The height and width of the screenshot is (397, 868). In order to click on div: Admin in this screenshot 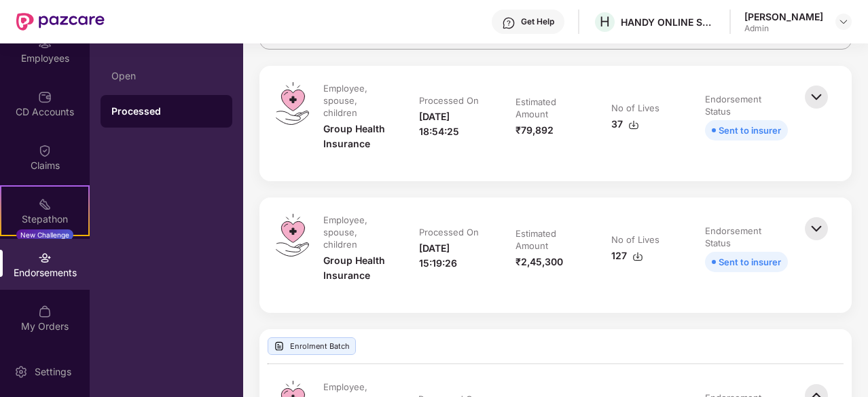, I will do `click(784, 28)`.